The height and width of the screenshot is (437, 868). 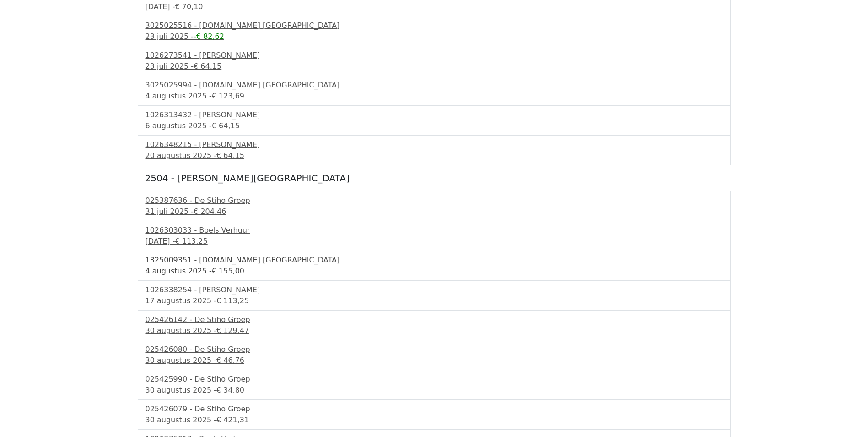 I want to click on span: € 204,46, so click(x=209, y=211).